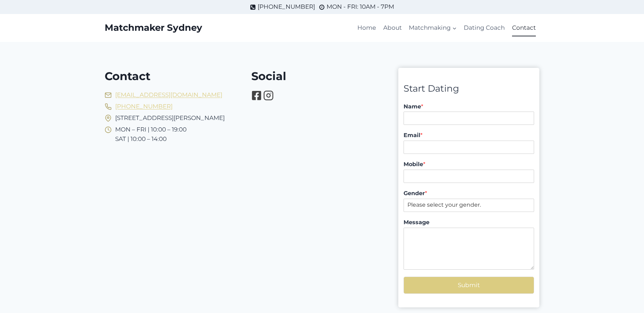  Describe the element at coordinates (484, 28) in the screenshot. I see `a: Dating Coach` at that location.